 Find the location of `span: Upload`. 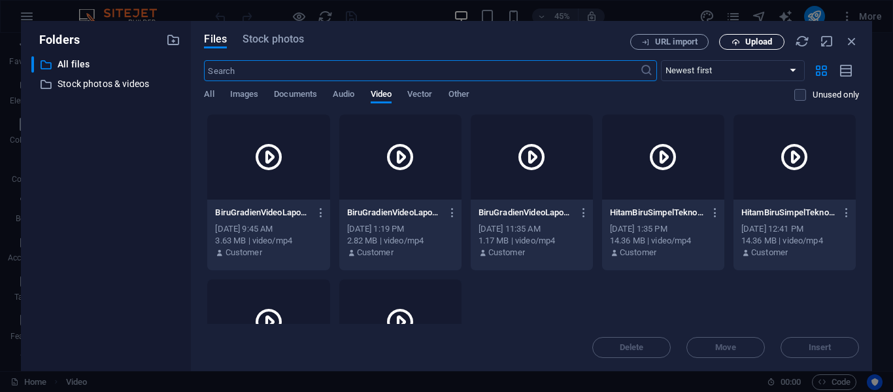

span: Upload is located at coordinates (759, 42).